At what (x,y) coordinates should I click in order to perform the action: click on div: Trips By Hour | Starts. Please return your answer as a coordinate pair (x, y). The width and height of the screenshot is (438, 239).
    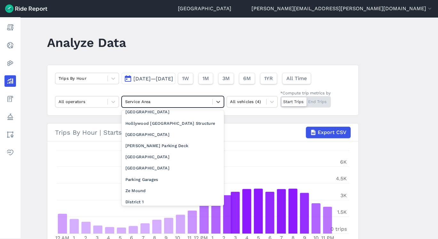
    Looking at the image, I should click on (203, 133).